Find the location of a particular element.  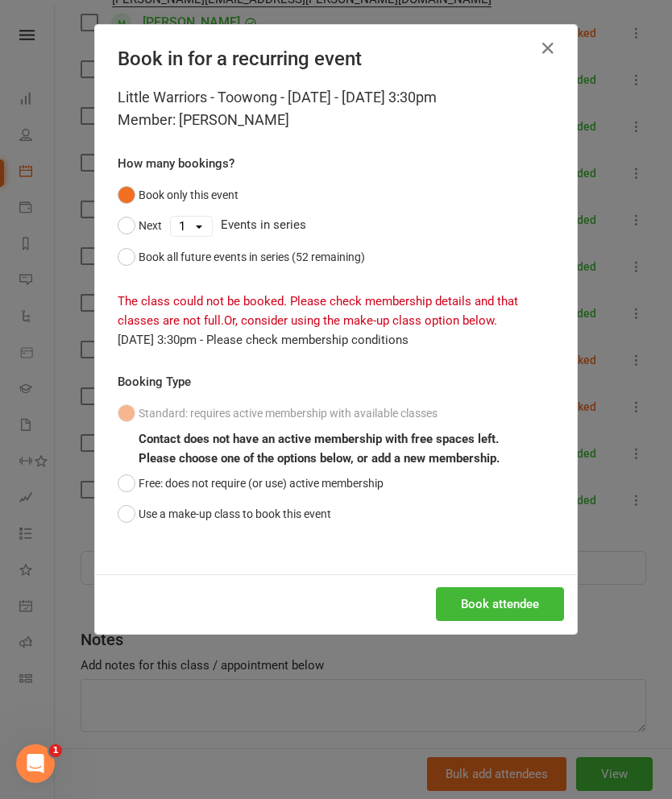

button: Use a make-up class to book this event is located at coordinates (224, 514).